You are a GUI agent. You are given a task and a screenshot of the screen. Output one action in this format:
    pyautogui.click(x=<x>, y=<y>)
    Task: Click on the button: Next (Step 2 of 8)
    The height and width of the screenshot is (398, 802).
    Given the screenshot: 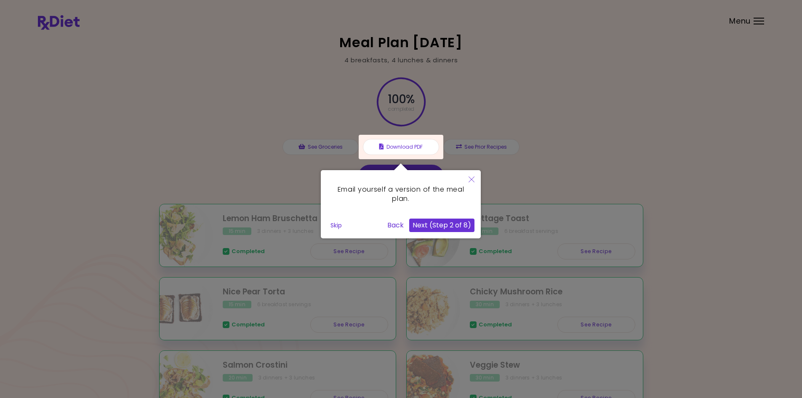 What is the action you would take?
    pyautogui.click(x=442, y=225)
    